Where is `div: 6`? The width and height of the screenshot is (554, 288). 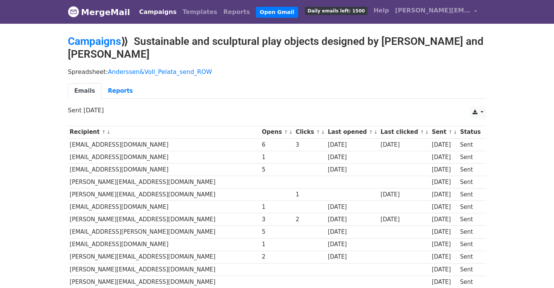
div: 6 is located at coordinates (277, 145).